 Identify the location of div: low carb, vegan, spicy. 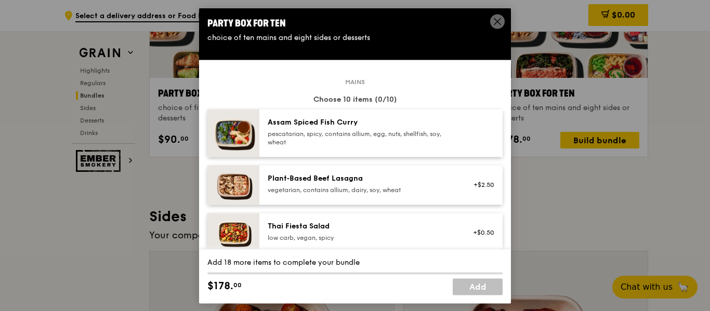
(361, 238).